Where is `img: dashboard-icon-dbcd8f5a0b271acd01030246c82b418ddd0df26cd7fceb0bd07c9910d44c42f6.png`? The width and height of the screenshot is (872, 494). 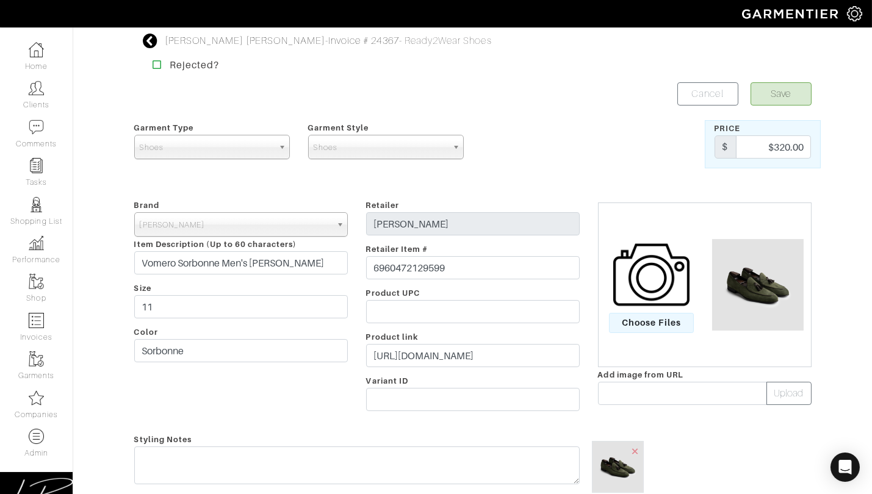
img: dashboard-icon-dbcd8f5a0b271acd01030246c82b418ddd0df26cd7fceb0bd07c9910d44c42f6.png is located at coordinates (36, 49).